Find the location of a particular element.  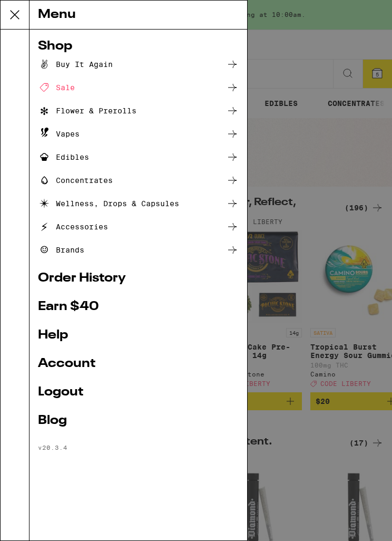

a: Logout is located at coordinates (138, 392).